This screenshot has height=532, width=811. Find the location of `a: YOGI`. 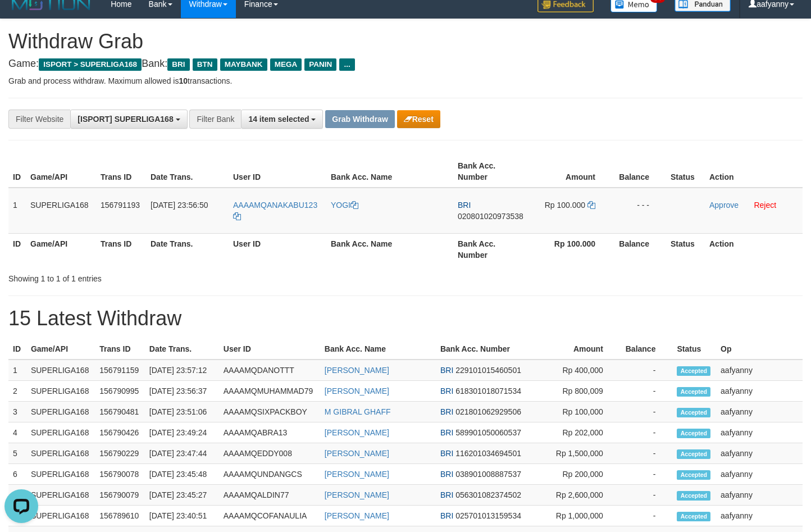

a: YOGI is located at coordinates (345, 205).